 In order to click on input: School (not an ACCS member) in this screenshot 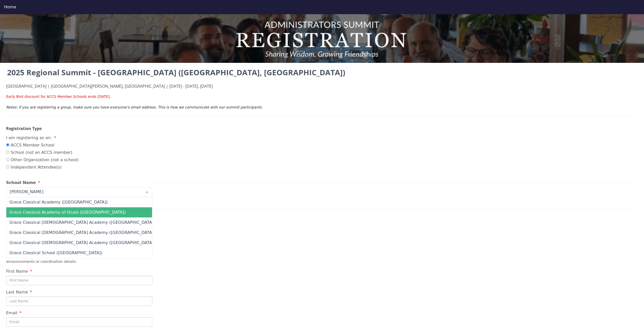, I will do `click(8, 152)`.